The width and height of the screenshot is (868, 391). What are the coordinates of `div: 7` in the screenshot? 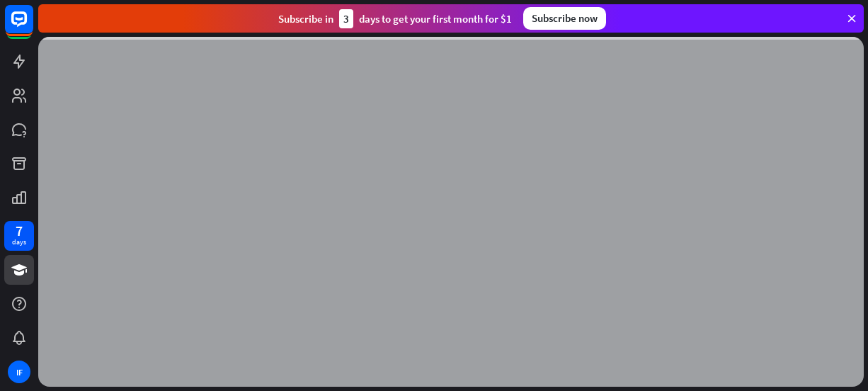 It's located at (19, 230).